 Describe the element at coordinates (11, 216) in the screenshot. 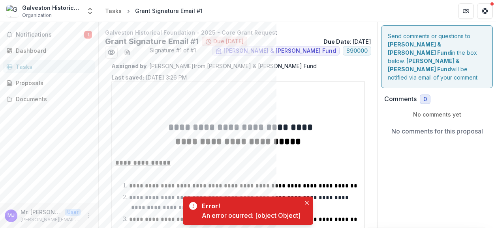

I see `div: Mr. Dwayne Jones` at that location.